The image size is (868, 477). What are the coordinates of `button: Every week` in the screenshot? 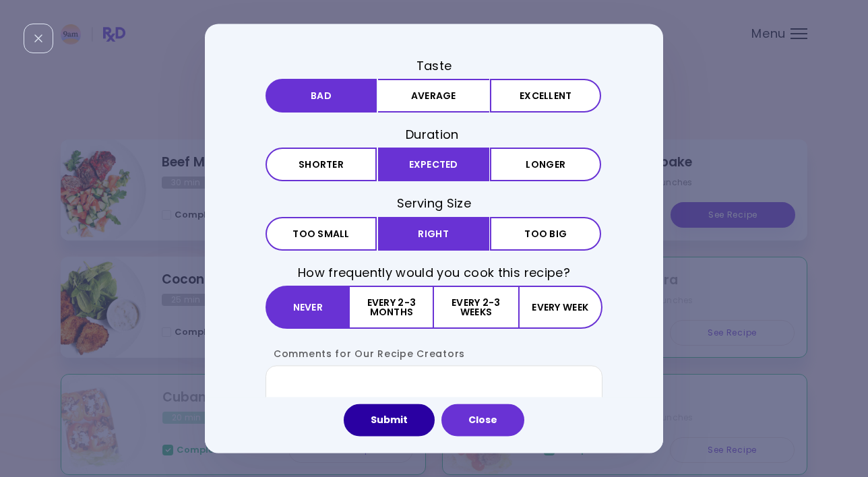 It's located at (560, 307).